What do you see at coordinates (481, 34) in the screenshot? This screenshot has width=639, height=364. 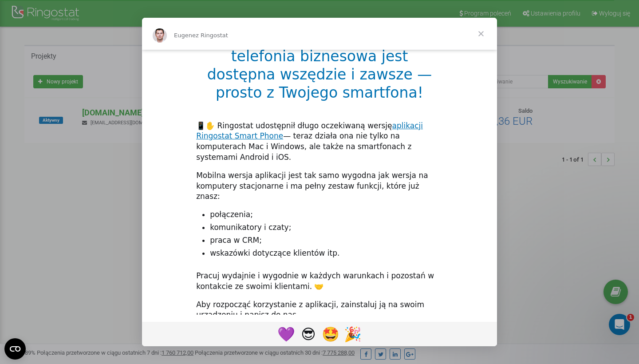 I see `span: Zamknij` at bounding box center [481, 34].